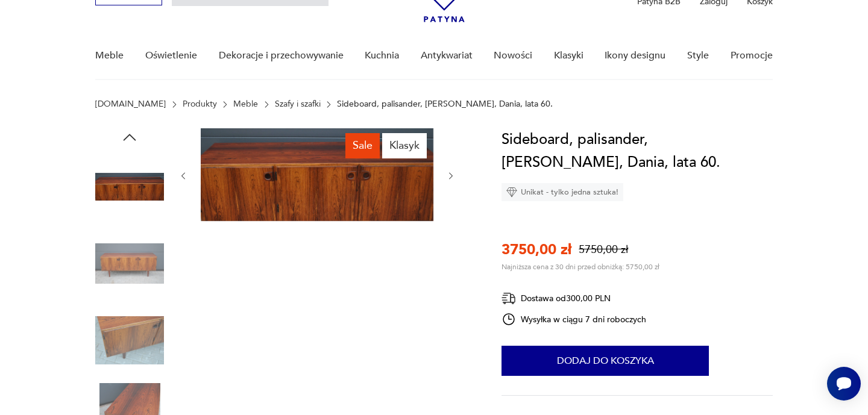 The image size is (868, 415). Describe the element at coordinates (512, 192) in the screenshot. I see `img: Ikona diamentu` at that location.